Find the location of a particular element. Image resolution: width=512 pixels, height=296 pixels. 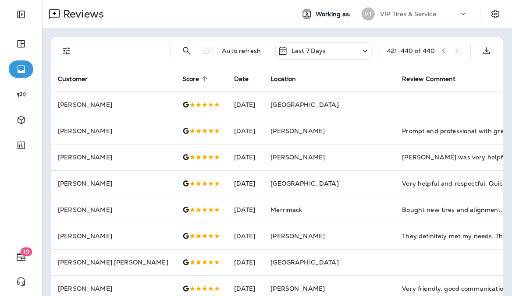

p: Last 7 Days is located at coordinates (308, 51).